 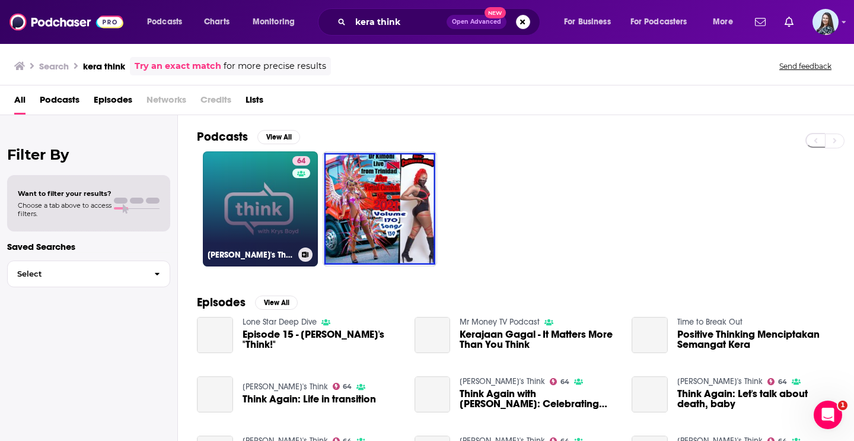 What do you see at coordinates (806, 66) in the screenshot?
I see `button: Send feedback` at bounding box center [806, 66].